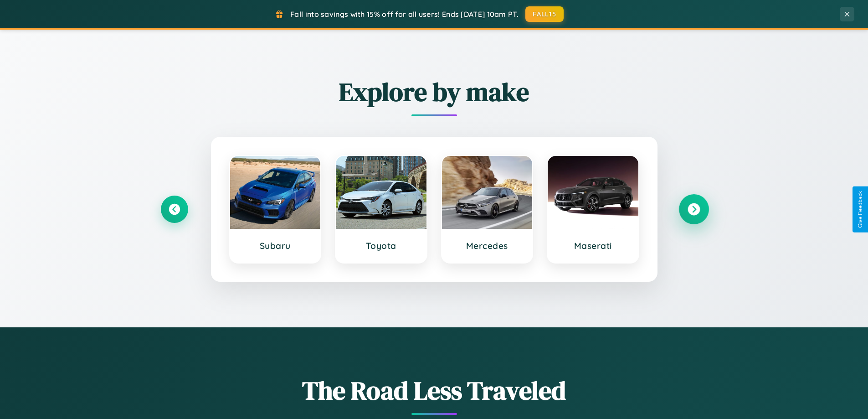 This screenshot has width=868, height=419. I want to click on h3: Toyota, so click(381, 246).